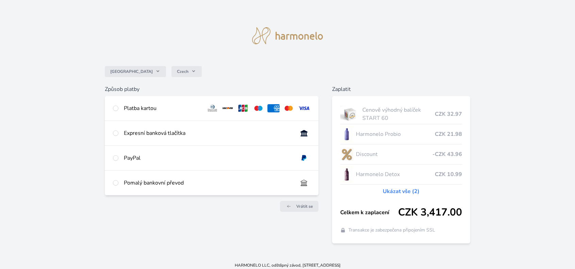 Image resolution: width=575 pixels, height=269 pixels. Describe the element at coordinates (273, 108) in the screenshot. I see `img: amex.svg` at that location.